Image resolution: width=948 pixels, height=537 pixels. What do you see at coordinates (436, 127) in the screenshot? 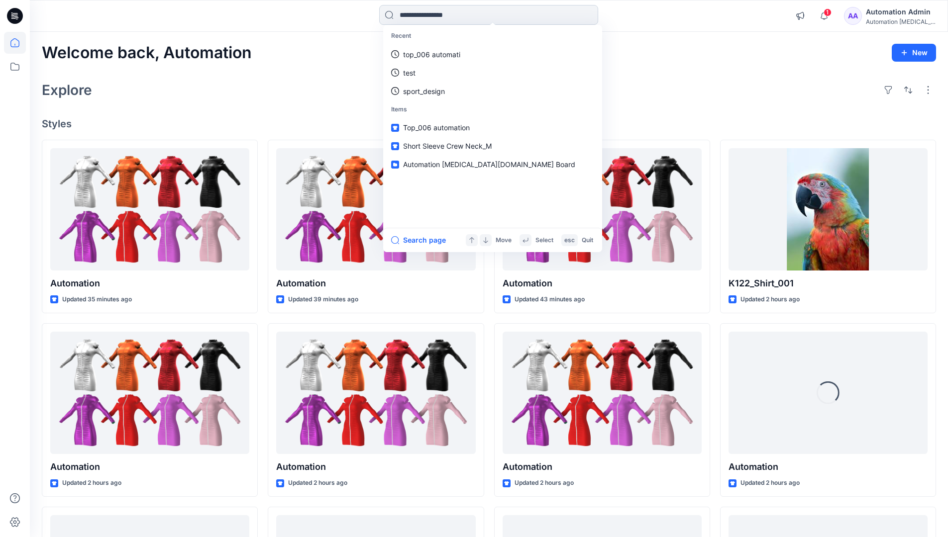
I see `span: Top_006 automation` at bounding box center [436, 127].